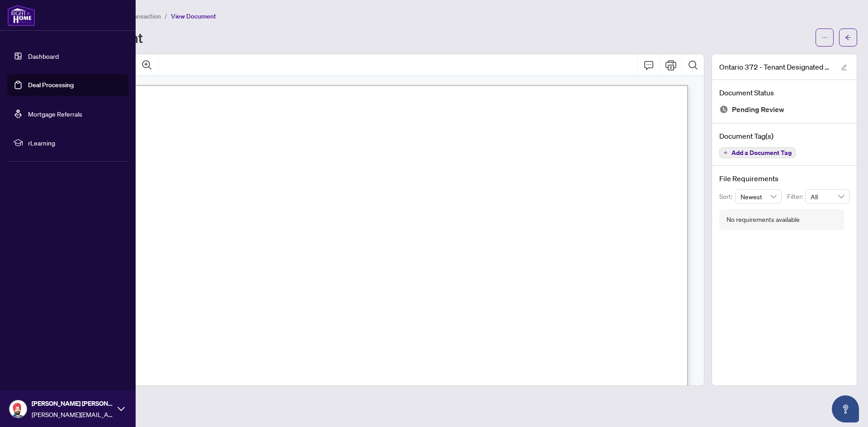 The height and width of the screenshot is (427, 868). I want to click on span: View Document, so click(193, 16).